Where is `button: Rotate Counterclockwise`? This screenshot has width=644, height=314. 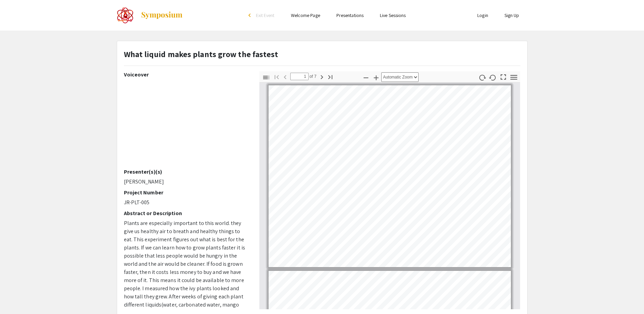 button: Rotate Counterclockwise is located at coordinates (493, 77).